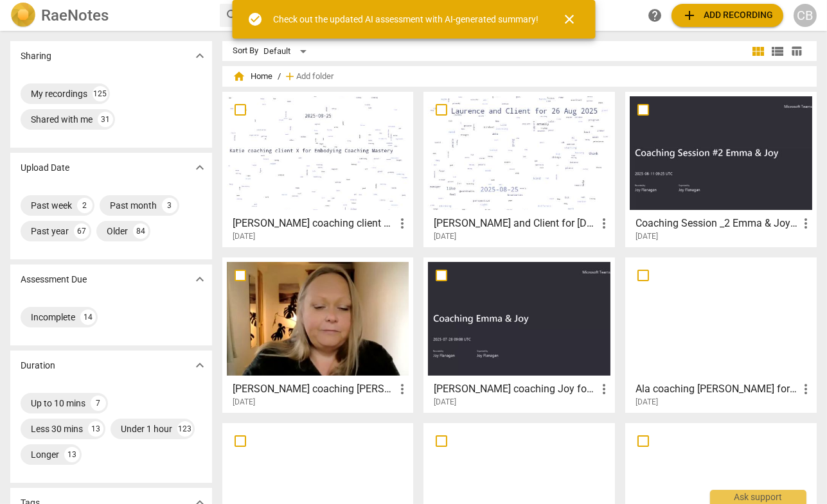  What do you see at coordinates (38, 365) in the screenshot?
I see `p: Duration` at bounding box center [38, 365].